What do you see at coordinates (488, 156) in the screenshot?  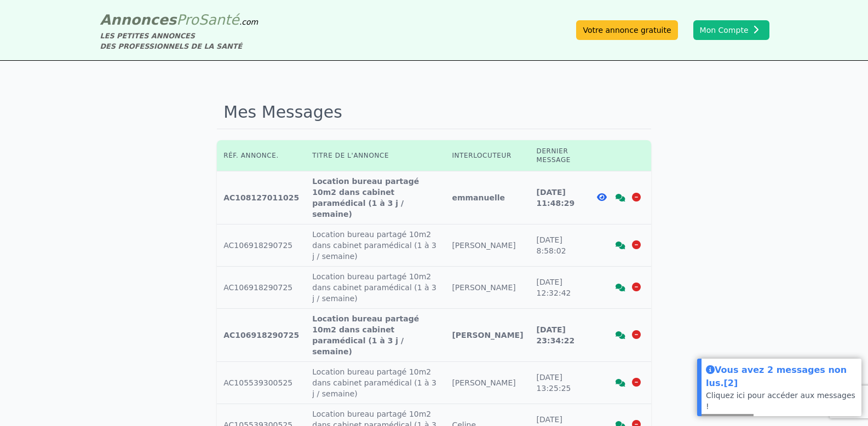 I see `th: Interlocuteur` at bounding box center [488, 156].